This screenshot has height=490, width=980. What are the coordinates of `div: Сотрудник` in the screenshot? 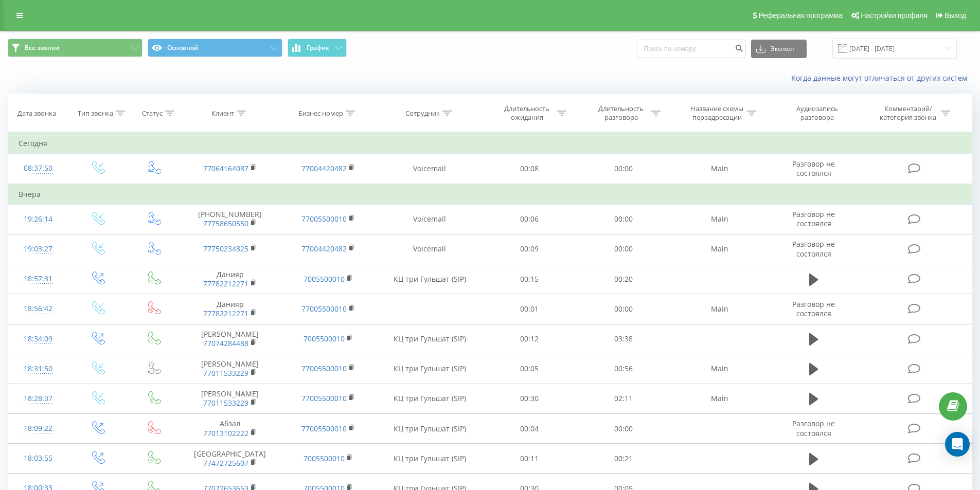 It's located at (422, 113).